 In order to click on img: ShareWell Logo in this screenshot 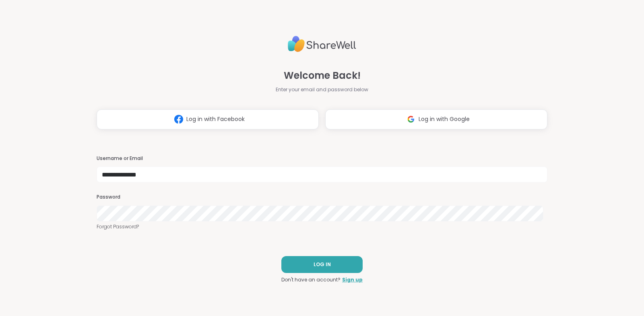, I will do `click(322, 44)`.